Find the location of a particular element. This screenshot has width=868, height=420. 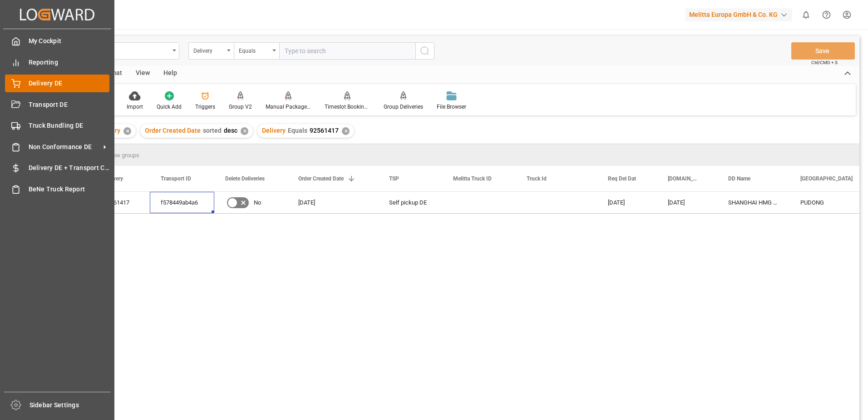

a: BeNe Truck Report is located at coordinates (57, 189).